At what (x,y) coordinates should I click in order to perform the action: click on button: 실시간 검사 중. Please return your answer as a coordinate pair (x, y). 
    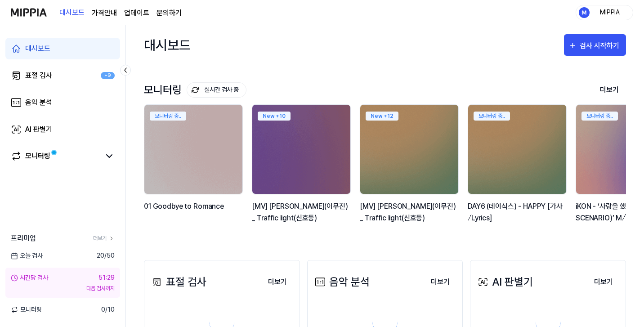
    Looking at the image, I should click on (217, 90).